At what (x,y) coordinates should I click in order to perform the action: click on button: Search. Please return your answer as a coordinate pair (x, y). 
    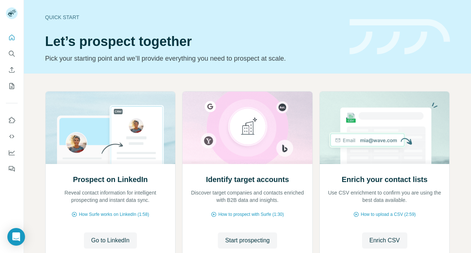
    Looking at the image, I should click on (12, 54).